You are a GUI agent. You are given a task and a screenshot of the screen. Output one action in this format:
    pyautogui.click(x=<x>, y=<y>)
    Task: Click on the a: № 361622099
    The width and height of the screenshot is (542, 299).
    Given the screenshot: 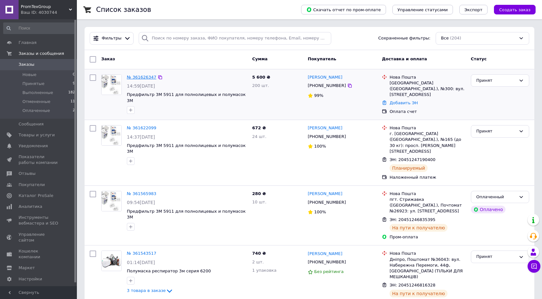 What is the action you would take?
    pyautogui.click(x=142, y=128)
    